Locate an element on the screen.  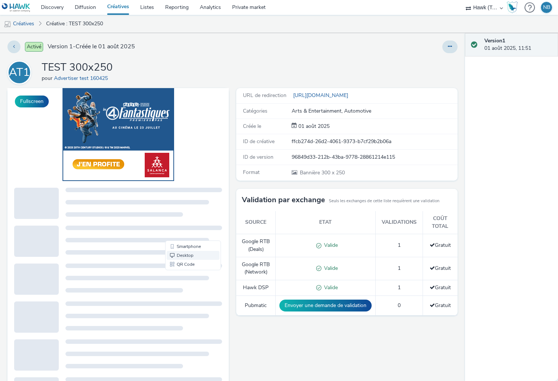
span: Desktop is located at coordinates (177, 167).